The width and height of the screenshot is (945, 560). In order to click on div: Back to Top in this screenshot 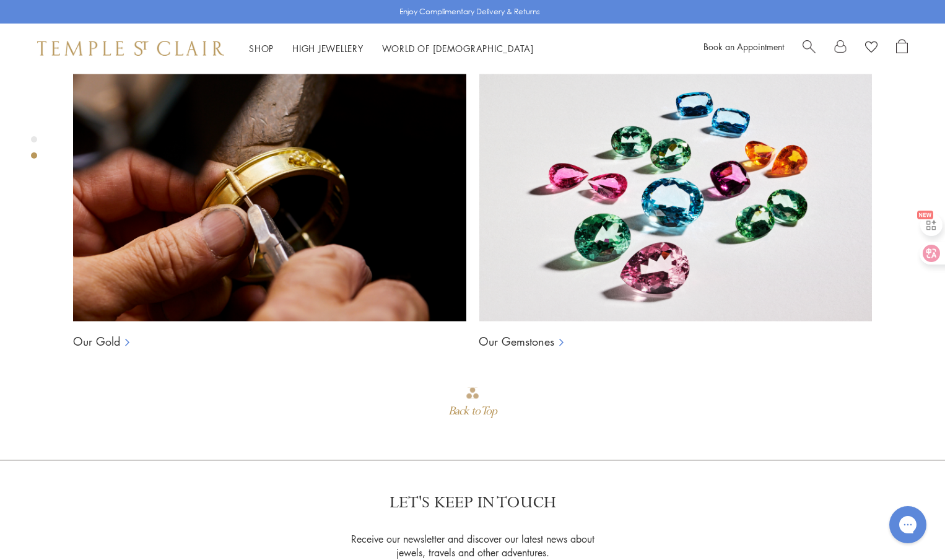, I will do `click(472, 411)`.